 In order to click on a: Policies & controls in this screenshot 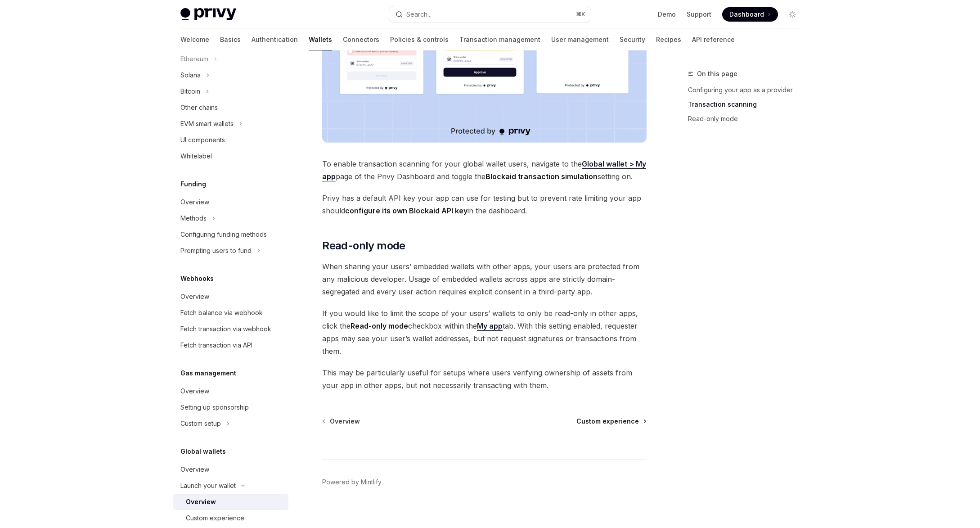, I will do `click(419, 39)`.